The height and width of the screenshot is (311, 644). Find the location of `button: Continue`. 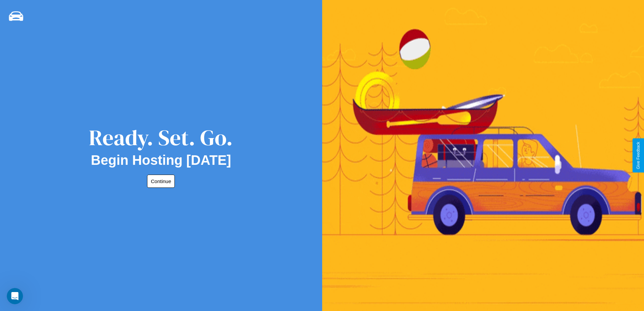

button: Continue is located at coordinates (161, 181).